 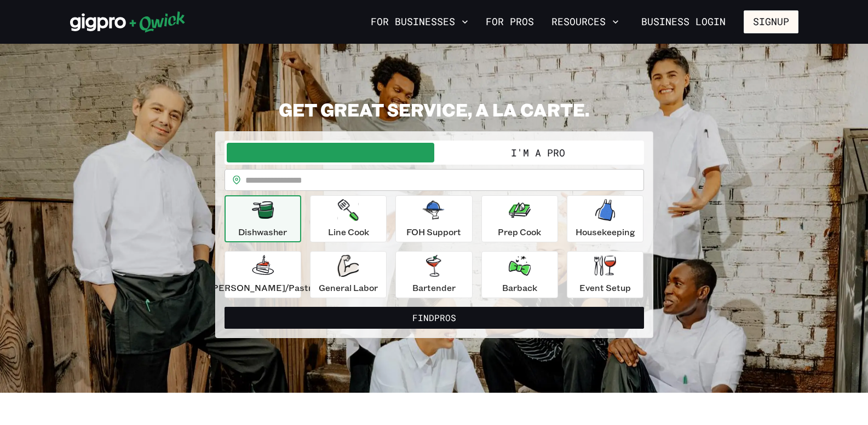 What do you see at coordinates (538, 153) in the screenshot?
I see `button: I'm a Pro` at bounding box center [538, 153].